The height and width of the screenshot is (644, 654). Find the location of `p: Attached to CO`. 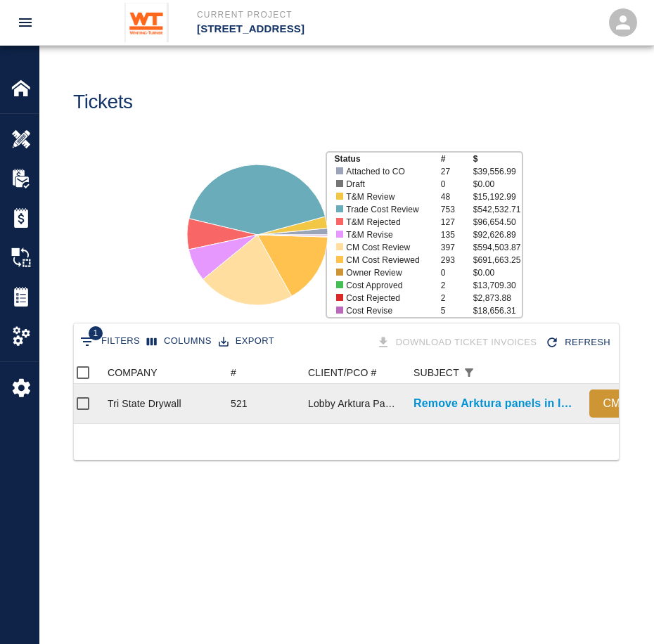

p: Attached to CO is located at coordinates (388, 172).